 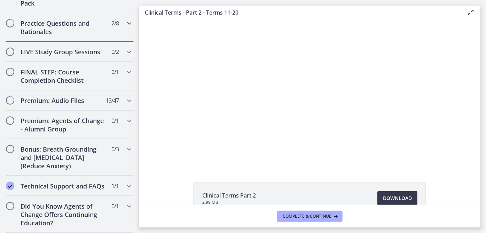 What do you see at coordinates (63, 52) in the screenshot?
I see `h2: LIVE Study Group Sessions` at bounding box center [63, 52].